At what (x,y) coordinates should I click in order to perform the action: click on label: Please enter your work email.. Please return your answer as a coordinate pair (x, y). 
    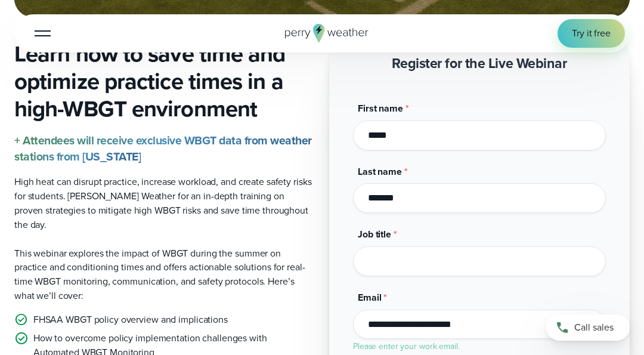
    Looking at the image, I should click on (406, 346).